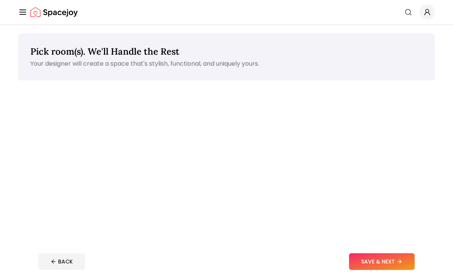 The width and height of the screenshot is (453, 276). Describe the element at coordinates (54, 12) in the screenshot. I see `a: Spacejoy` at that location.